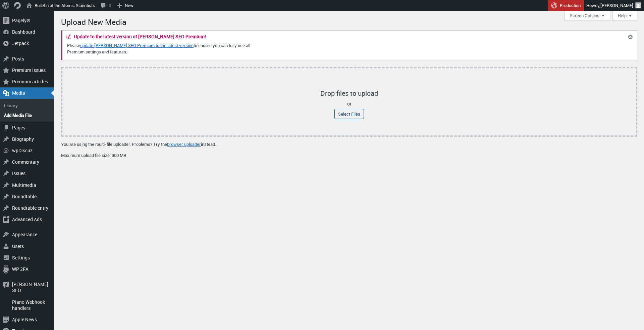  What do you see at coordinates (350, 103) in the screenshot?
I see `p: or` at bounding box center [350, 103].